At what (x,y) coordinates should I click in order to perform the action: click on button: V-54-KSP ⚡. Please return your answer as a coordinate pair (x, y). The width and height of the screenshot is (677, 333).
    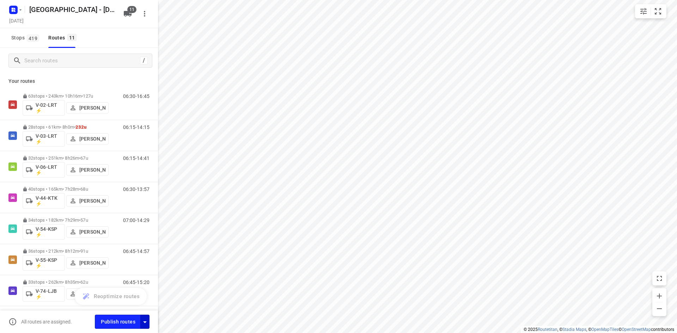
    Looking at the image, I should click on (44, 232).